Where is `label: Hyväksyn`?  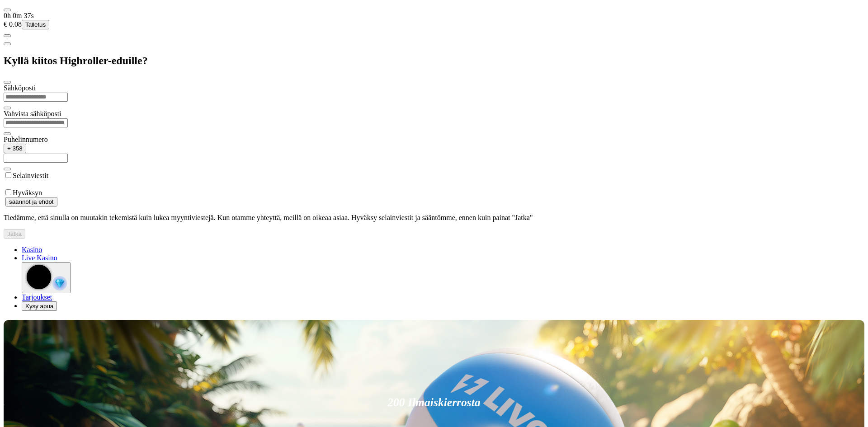 label: Hyväksyn is located at coordinates (27, 193).